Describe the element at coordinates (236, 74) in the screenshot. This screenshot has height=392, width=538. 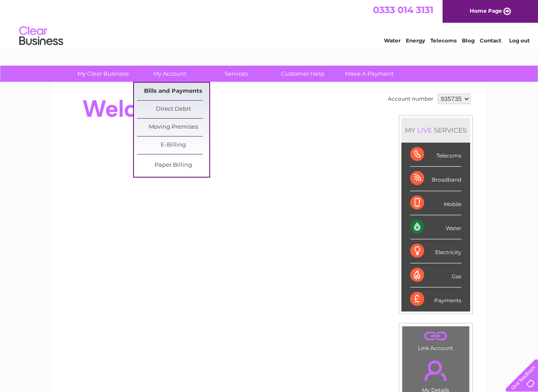
I see `a: Services` at that location.